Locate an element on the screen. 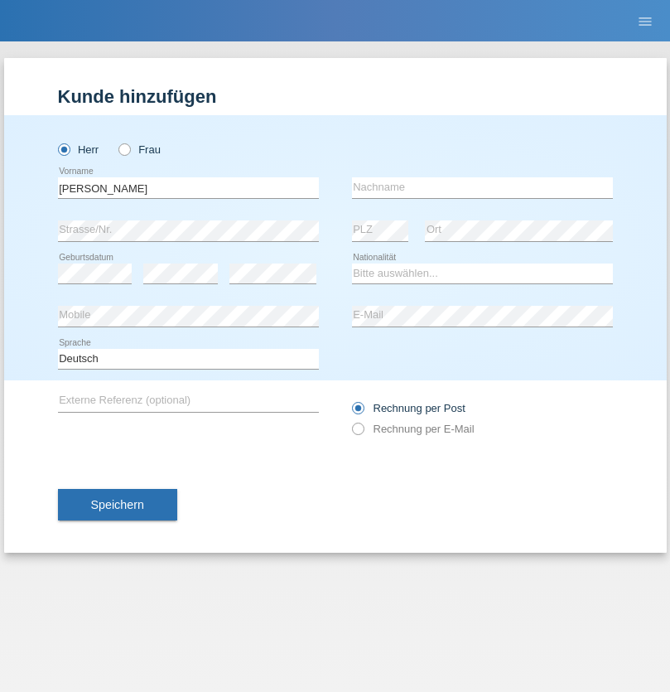  a: menu is located at coordinates (645, 21).